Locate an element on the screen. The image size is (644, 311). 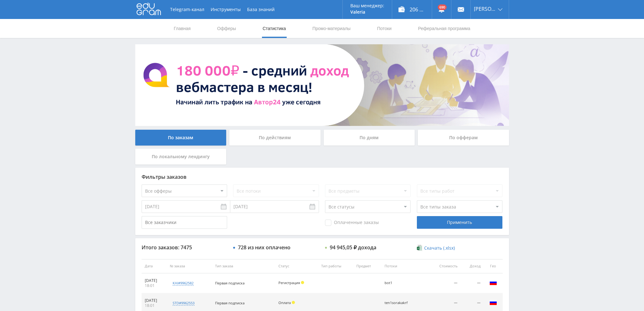
input: Все заказчики is located at coordinates (184, 223).